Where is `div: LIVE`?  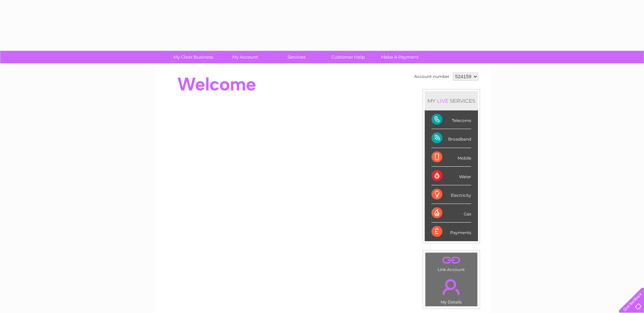
div: LIVE is located at coordinates (443, 101).